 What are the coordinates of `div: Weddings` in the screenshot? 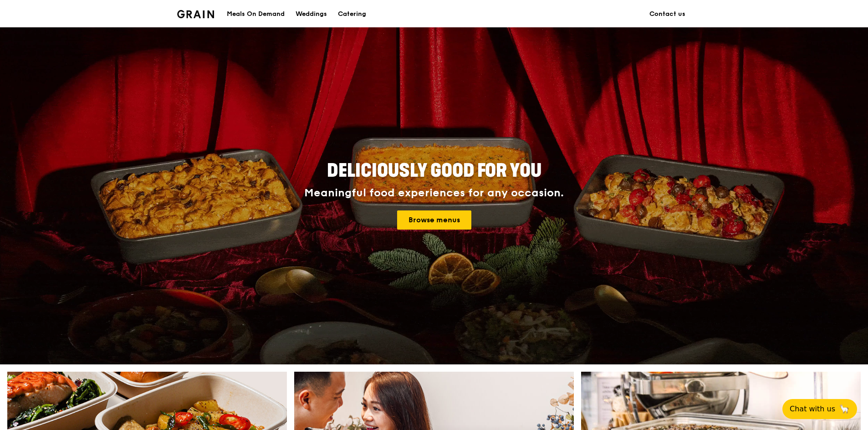 It's located at (311, 14).